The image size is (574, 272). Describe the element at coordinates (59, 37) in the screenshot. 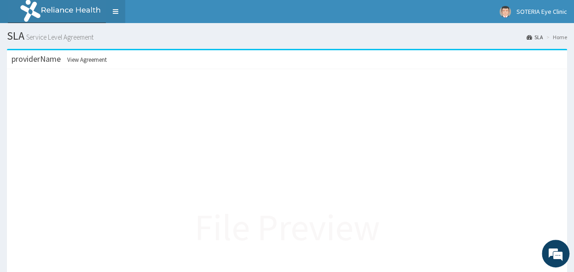

I see `small: Service Level Agreement` at that location.